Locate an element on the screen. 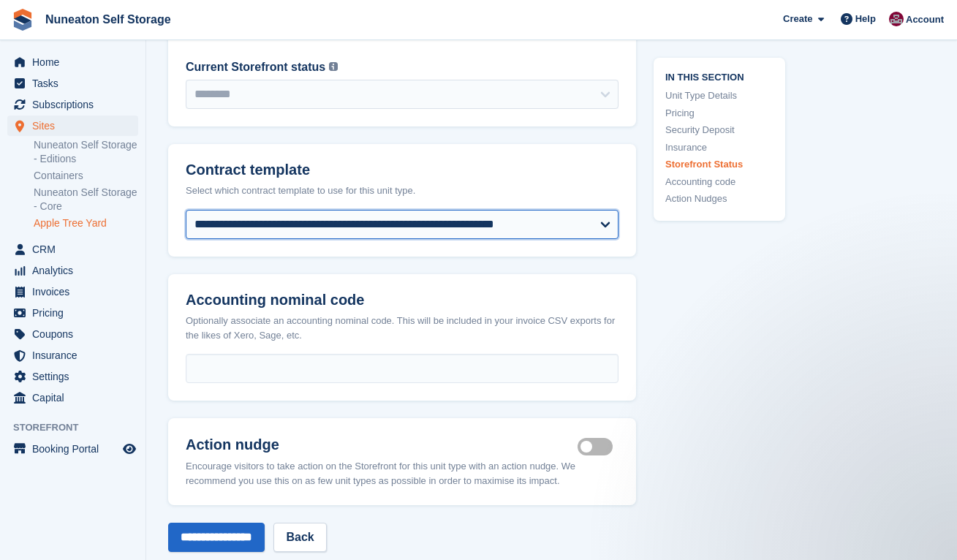 This screenshot has width=957, height=560. h2: Accounting nominal code is located at coordinates (402, 300).